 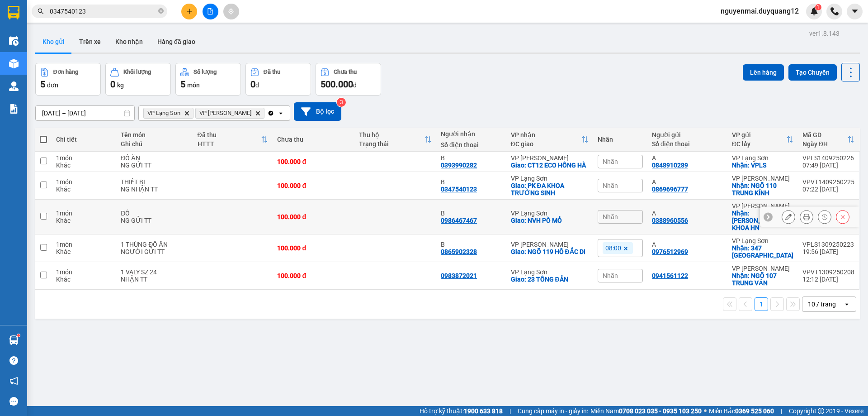 I want to click on div: 0976512969, so click(x=670, y=252).